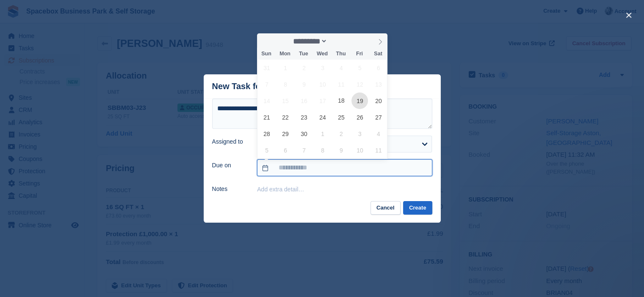 This screenshot has height=297, width=644. I want to click on span: September 19, 2025, so click(359, 101).